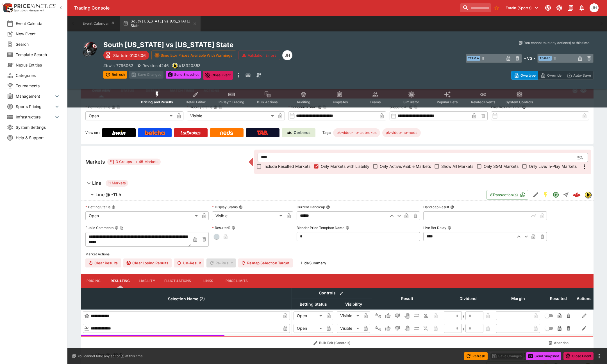 Image resolution: width=607 pixels, height=364 pixels. What do you see at coordinates (38, 85) in the screenshot?
I see `span: Tournaments` at bounding box center [38, 85].